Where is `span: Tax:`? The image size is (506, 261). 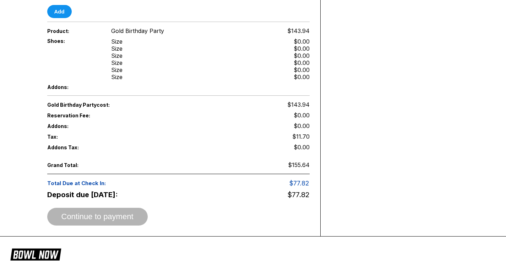 span: Tax: is located at coordinates (73, 137).